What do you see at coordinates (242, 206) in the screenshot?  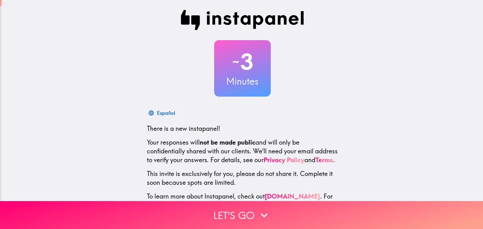 I see `p: To learn more about Instapanel, check out . For questions or help, email us at .` at bounding box center [242, 206].